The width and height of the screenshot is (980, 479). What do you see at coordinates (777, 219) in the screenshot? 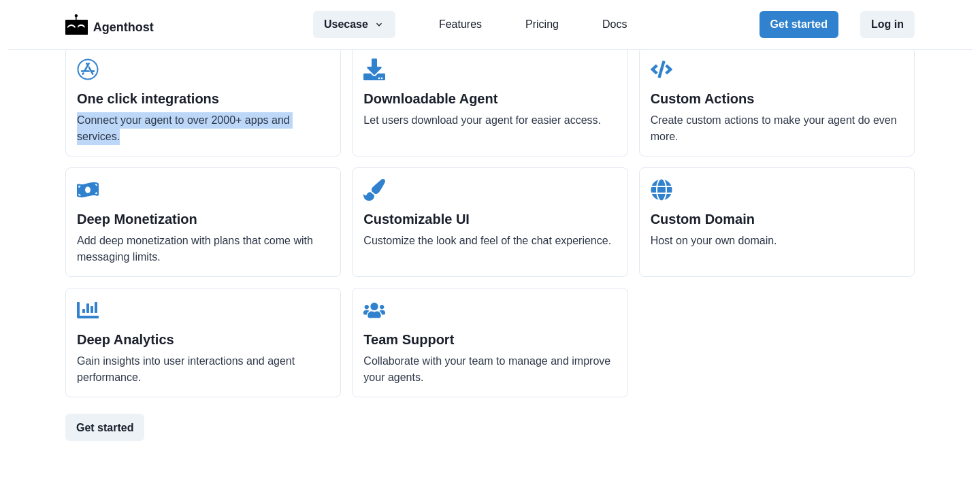
I see `h2: Custom Domain` at bounding box center [777, 219].